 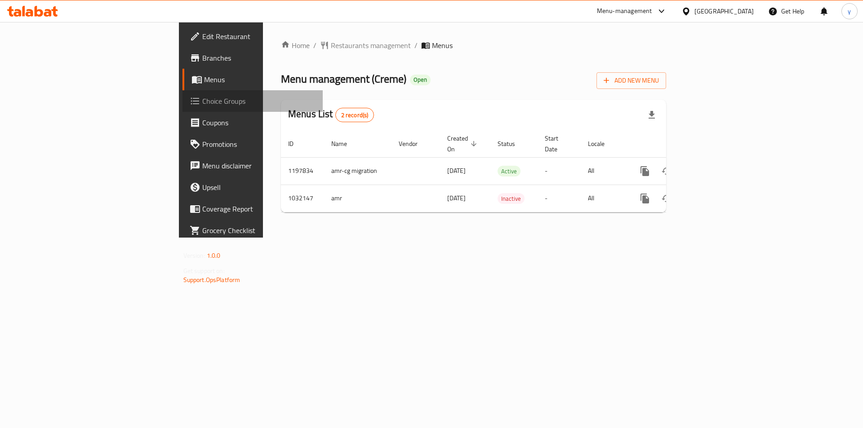 What do you see at coordinates (259, 36) in the screenshot?
I see `span: Edit Restaurant` at bounding box center [259, 36].